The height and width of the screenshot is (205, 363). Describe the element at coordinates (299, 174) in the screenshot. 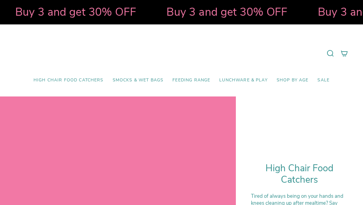

I see `h1: High Chair Food Catchers` at that location.